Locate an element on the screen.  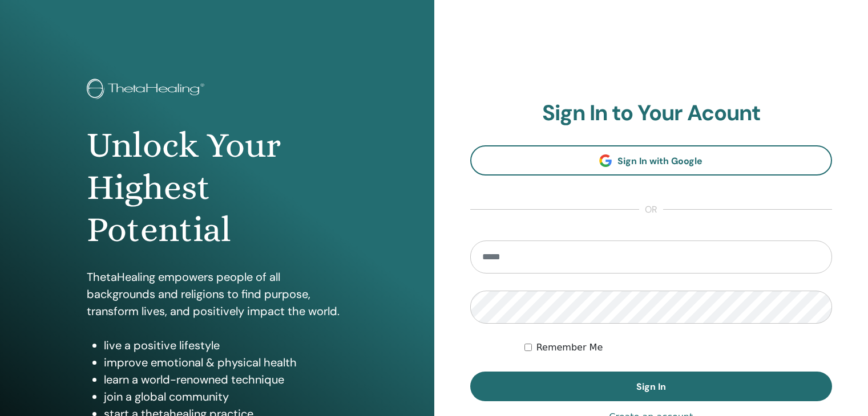
span: Sign In is located at coordinates (651, 387).